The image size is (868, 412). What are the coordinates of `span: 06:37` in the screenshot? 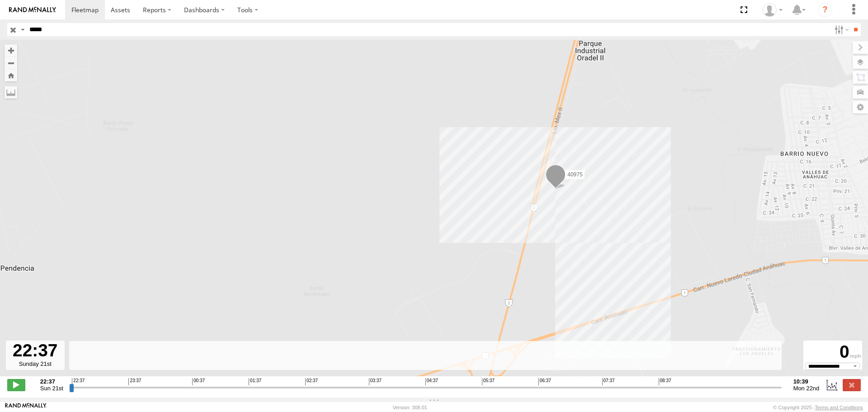 It's located at (545, 382).